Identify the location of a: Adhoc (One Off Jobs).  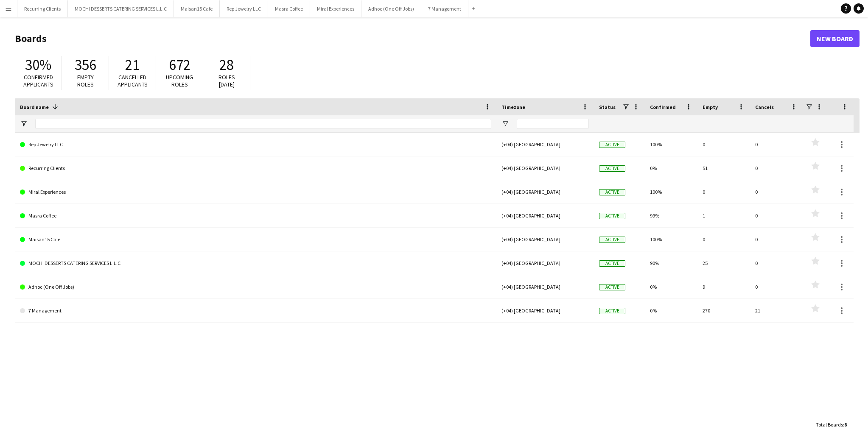
(256, 287).